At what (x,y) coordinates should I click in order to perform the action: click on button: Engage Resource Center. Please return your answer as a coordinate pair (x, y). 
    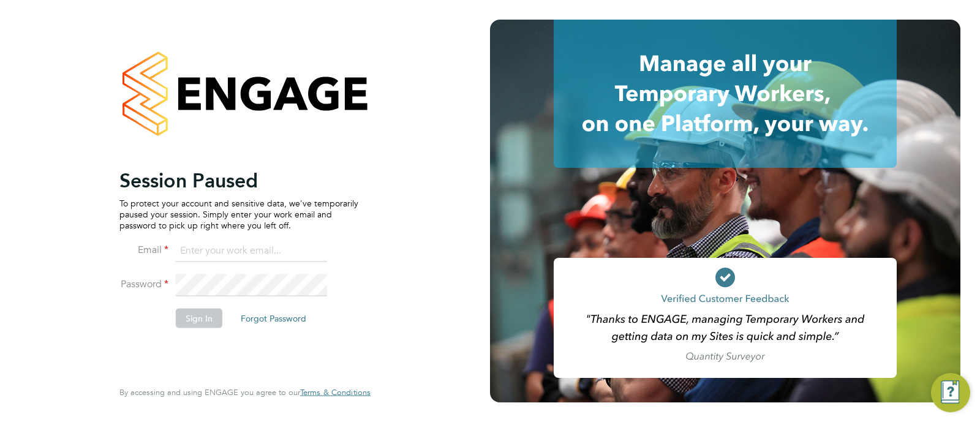
    Looking at the image, I should click on (951, 392).